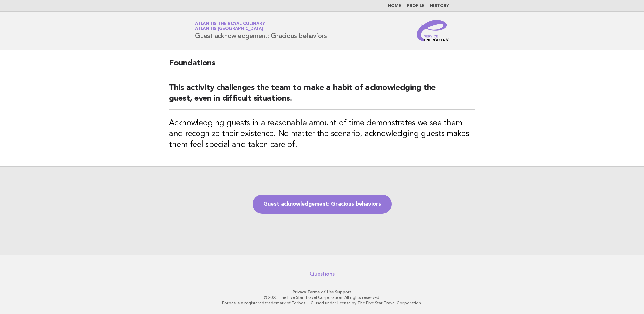  I want to click on a: Privacy, so click(299, 292).